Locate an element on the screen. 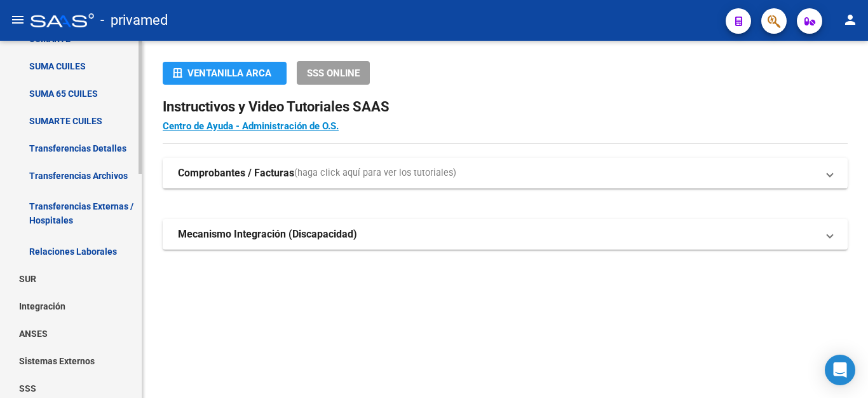  strong: Comprobantes / Facturas is located at coordinates (236, 173).